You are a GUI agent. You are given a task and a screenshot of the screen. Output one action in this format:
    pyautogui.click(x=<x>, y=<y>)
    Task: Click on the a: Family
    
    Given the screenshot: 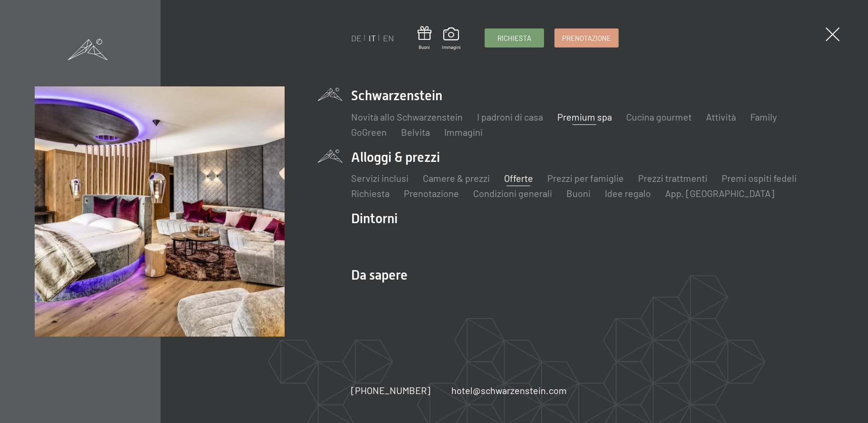 What is the action you would take?
    pyautogui.click(x=764, y=117)
    